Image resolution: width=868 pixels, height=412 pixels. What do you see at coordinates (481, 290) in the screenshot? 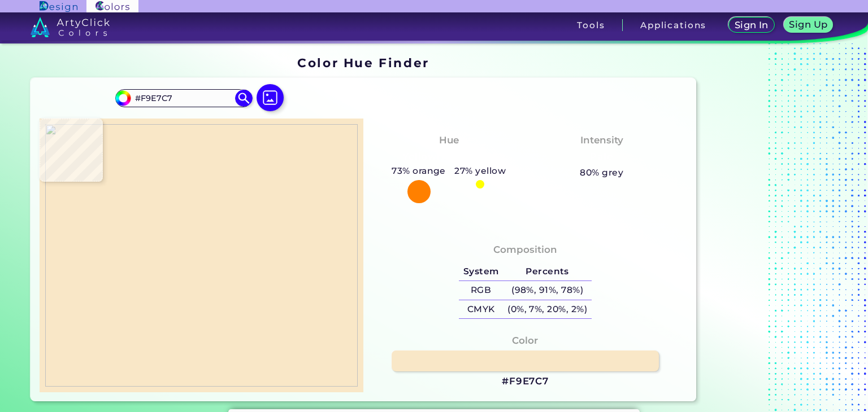
I see `h5: RGB` at bounding box center [481, 290].